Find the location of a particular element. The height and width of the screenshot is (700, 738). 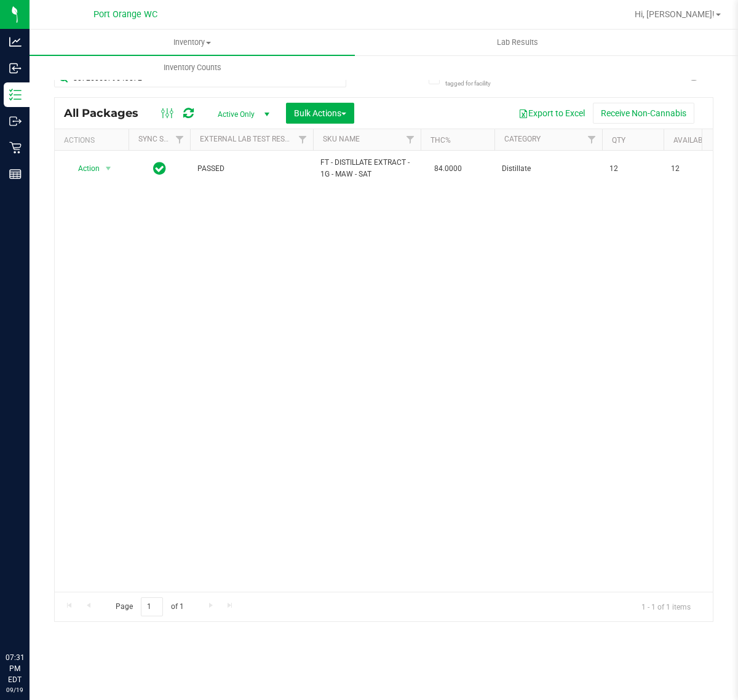

div: Actions is located at coordinates (93, 141).